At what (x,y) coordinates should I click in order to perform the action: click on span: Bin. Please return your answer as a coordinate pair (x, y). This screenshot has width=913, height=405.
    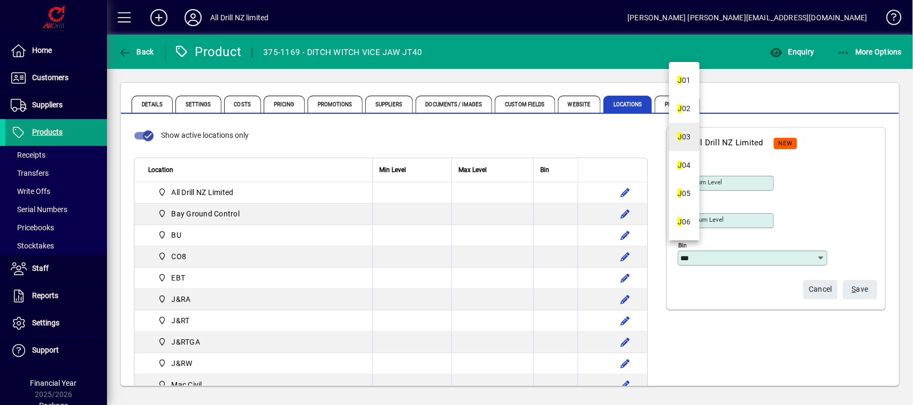
    Looking at the image, I should click on (544, 170).